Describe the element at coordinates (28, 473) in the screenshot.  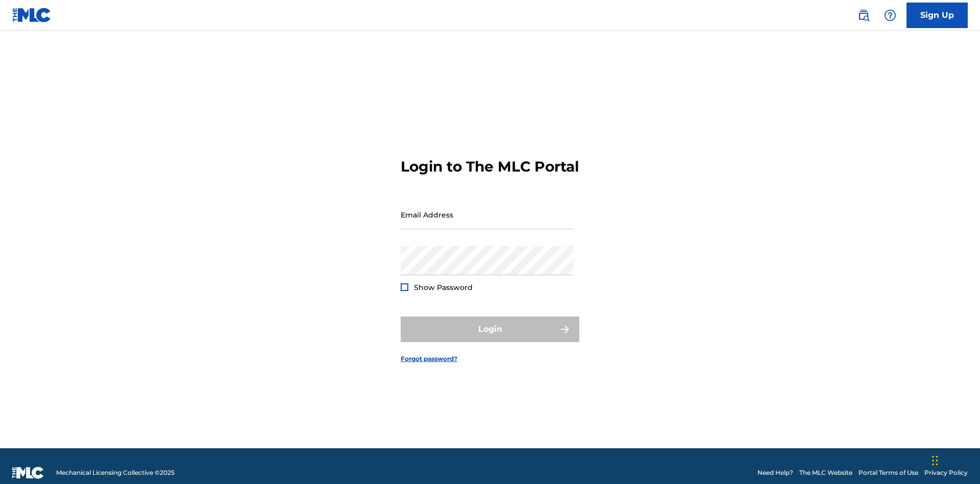
I see `img: logo` at that location.